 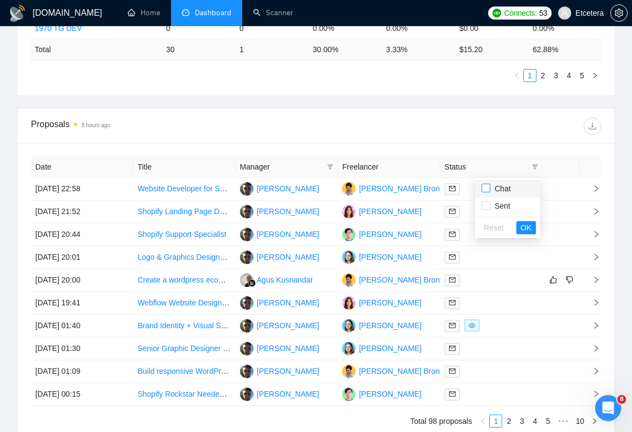 What do you see at coordinates (619, 13) in the screenshot?
I see `span: setting` at bounding box center [619, 13].